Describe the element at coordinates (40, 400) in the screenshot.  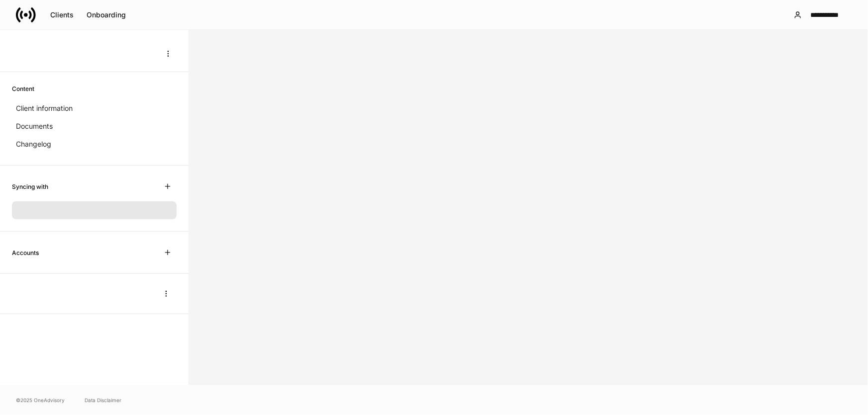
I see `span: © 2025 OneAdvisory` at that location.